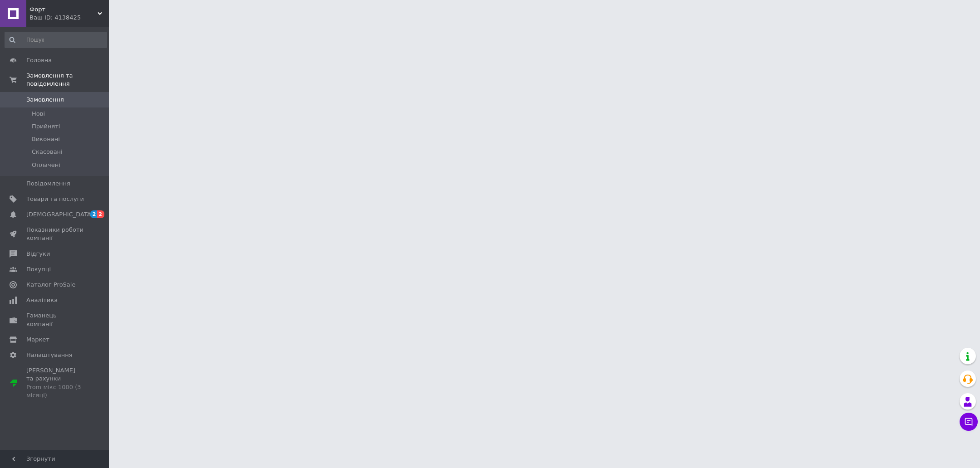 Image resolution: width=980 pixels, height=468 pixels. What do you see at coordinates (55, 40) in the screenshot?
I see `input: Пошук` at bounding box center [55, 40].